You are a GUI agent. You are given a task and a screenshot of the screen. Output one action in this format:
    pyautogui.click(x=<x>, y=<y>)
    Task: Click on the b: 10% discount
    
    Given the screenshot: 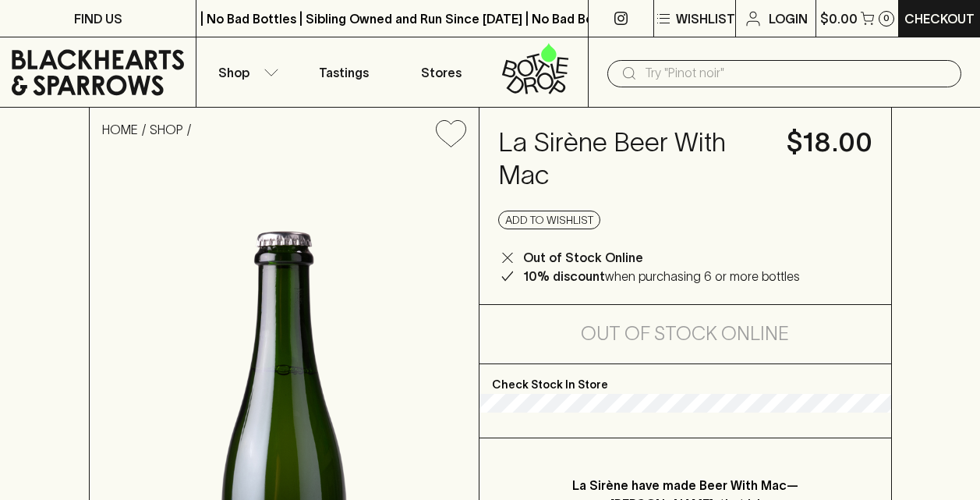 What is the action you would take?
    pyautogui.click(x=563, y=276)
    